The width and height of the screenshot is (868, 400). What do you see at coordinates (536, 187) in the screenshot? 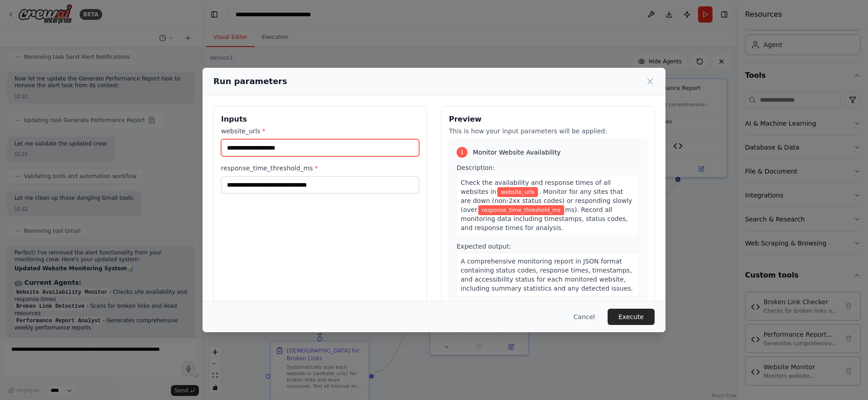
I see `span: Check the availability and response times of all websites in` at bounding box center [536, 187].